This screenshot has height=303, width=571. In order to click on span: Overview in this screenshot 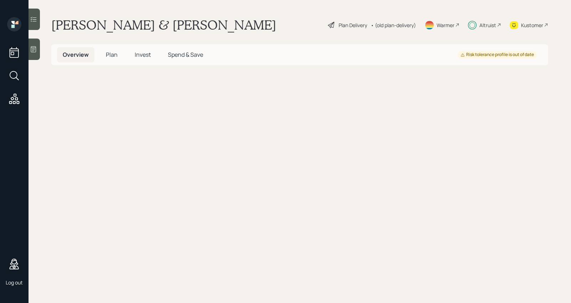, I will do `click(76, 55)`.